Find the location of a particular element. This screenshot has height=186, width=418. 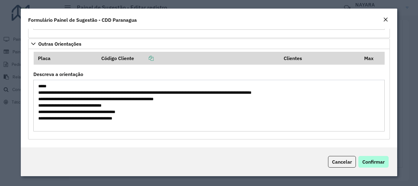

label: Descreva a orientação is located at coordinates (58, 74).